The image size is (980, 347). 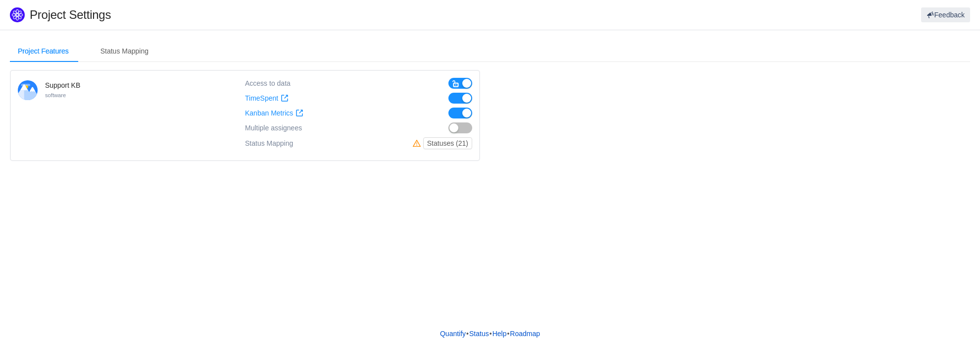 I want to click on a: Kanban Metrics, so click(x=275, y=113).